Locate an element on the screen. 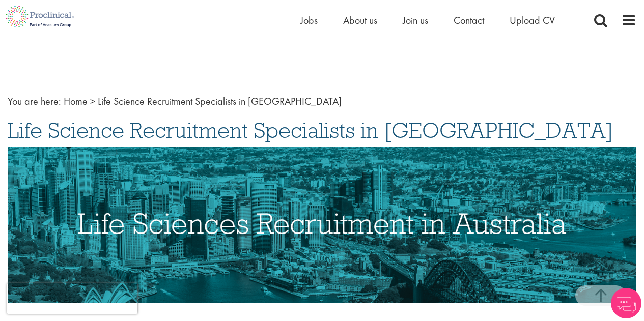 The image size is (644, 321). img: Life Sciences Recruitment in Australia is located at coordinates (322, 225).